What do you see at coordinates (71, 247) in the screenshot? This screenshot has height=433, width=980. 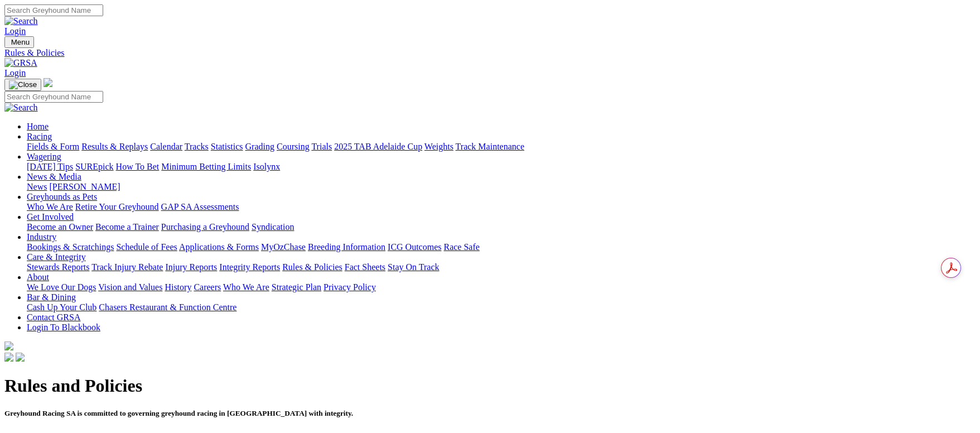 I see `a: Bookings & Scratchings` at bounding box center [71, 247].